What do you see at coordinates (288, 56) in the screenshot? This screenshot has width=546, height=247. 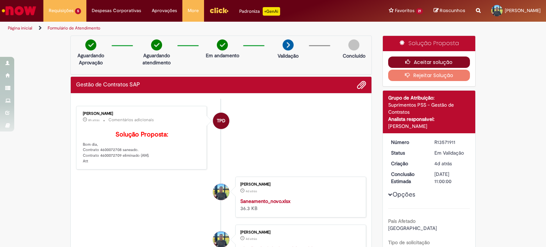 I see `p: Validação` at bounding box center [288, 56].